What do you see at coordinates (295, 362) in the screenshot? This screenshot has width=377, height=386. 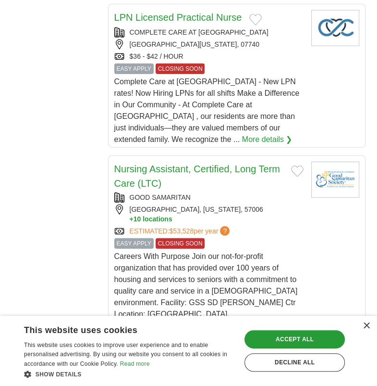 I see `div: Decline all` at bounding box center [295, 362].